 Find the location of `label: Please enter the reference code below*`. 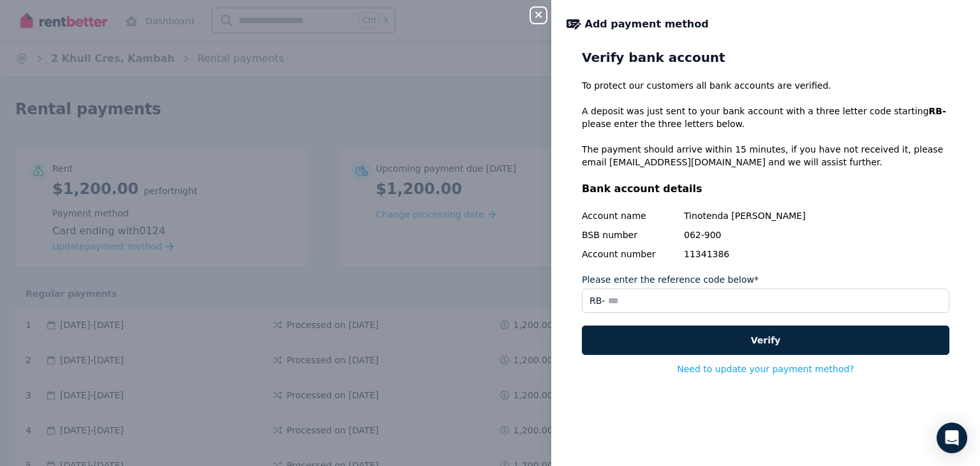

label: Please enter the reference code below* is located at coordinates (670, 280).